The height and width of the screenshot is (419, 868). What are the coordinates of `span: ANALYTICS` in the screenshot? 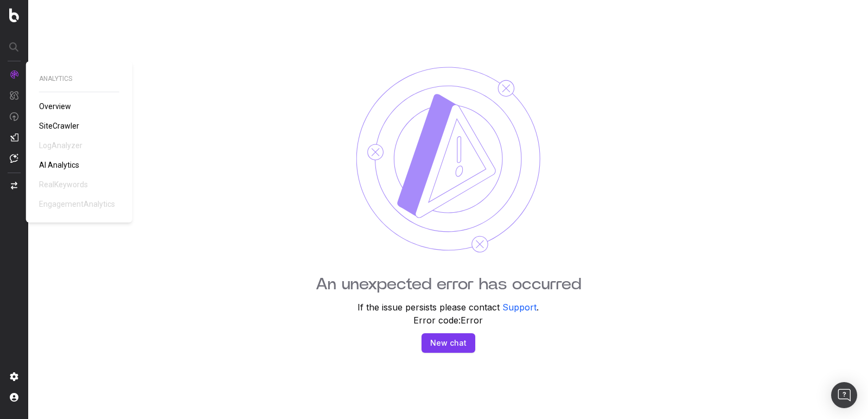 It's located at (79, 79).